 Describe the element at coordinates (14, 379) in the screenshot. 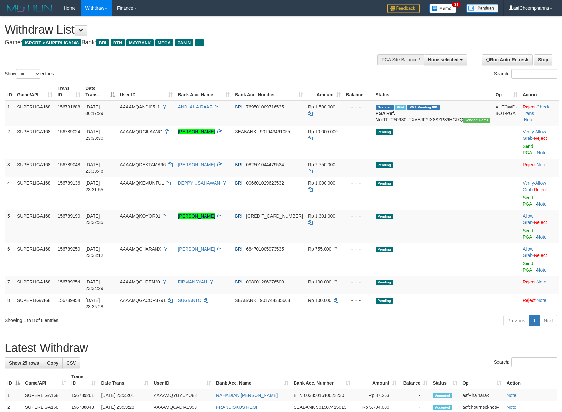

I see `th: ID: activate to sort column descending` at that location.